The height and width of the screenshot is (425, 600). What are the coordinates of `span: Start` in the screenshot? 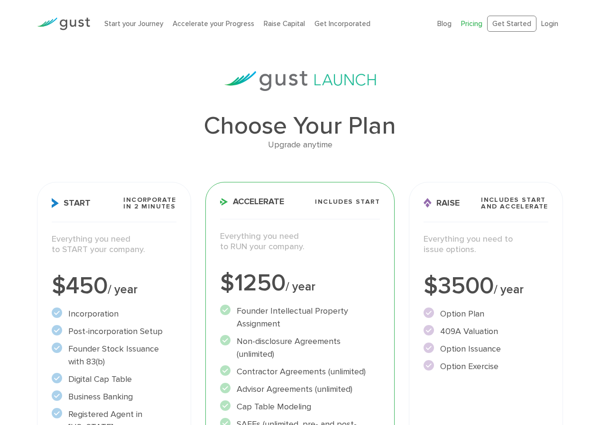 It's located at (71, 203).